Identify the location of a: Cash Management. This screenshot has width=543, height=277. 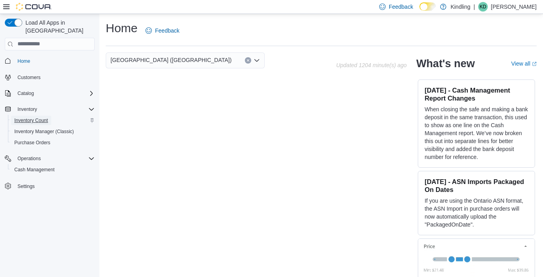
(34, 170).